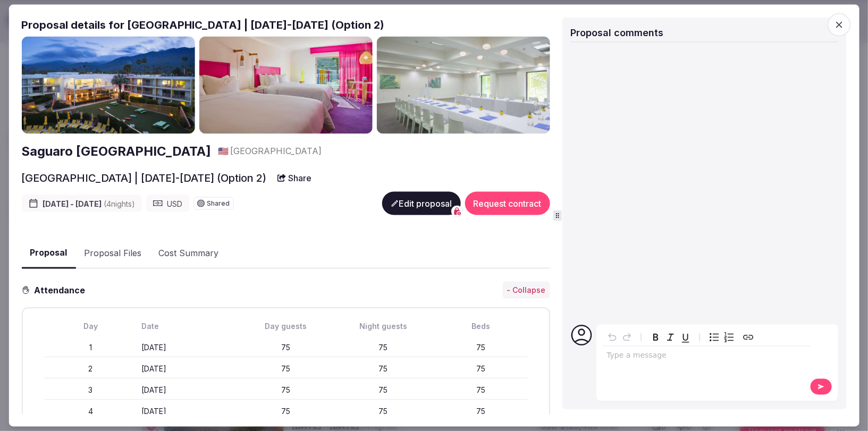  Describe the element at coordinates (113, 254) in the screenshot. I see `button: Proposal Files` at that location.